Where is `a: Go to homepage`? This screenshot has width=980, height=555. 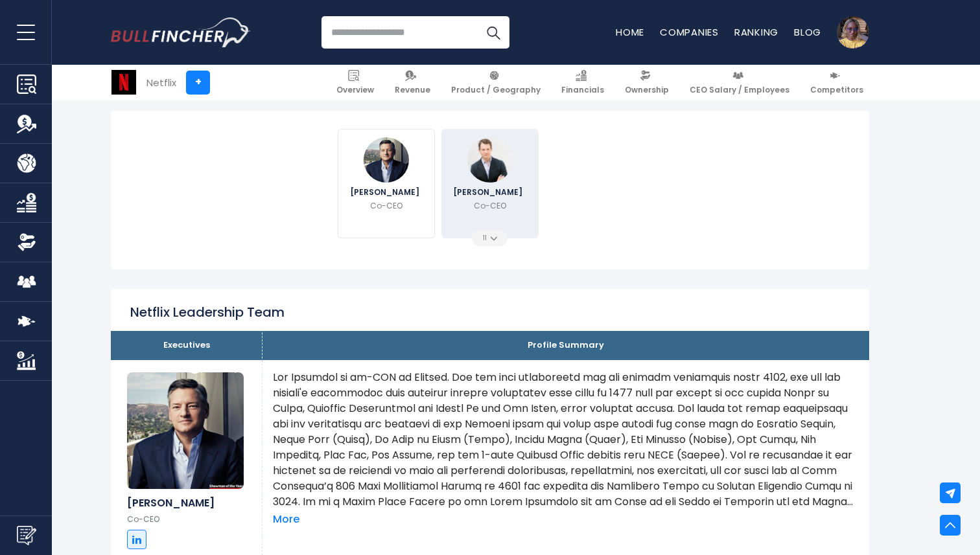
a: Go to homepage is located at coordinates (180, 32).